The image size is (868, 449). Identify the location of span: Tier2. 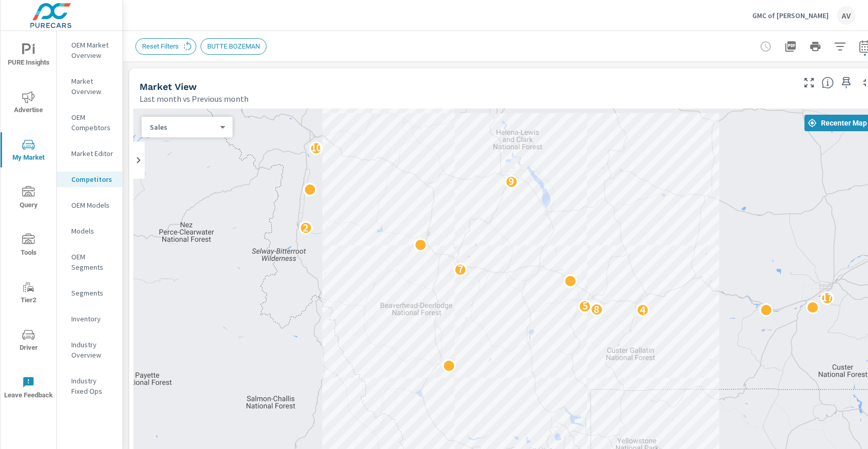
(28, 294).